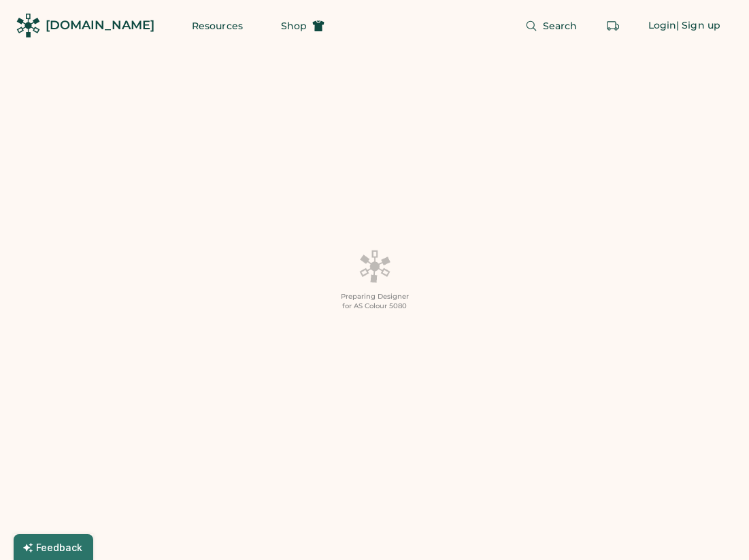  I want to click on img: Platens-Black-Loader-Spin-rich%20black.webp, so click(375, 266).